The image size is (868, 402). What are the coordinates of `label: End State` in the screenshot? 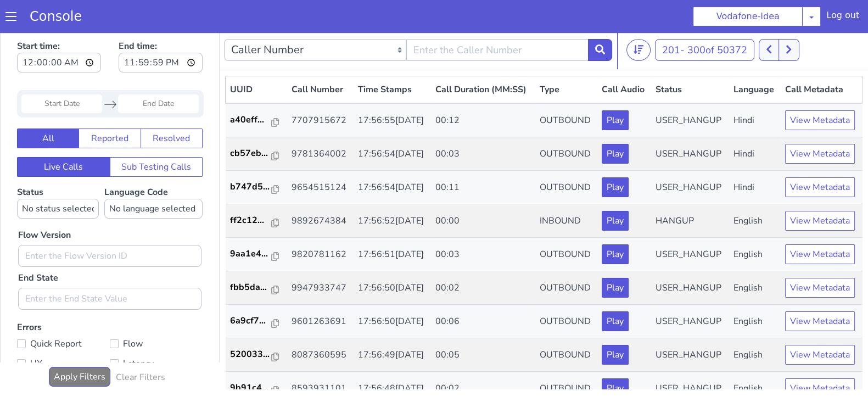 It's located at (38, 248).